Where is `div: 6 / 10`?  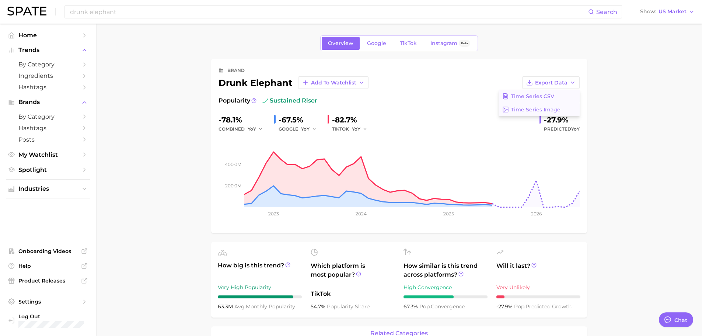
div: 6 / 10 is located at coordinates (446, 297).